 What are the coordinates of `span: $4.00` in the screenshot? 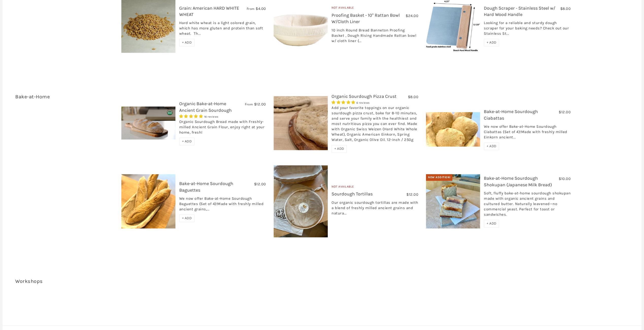 It's located at (260, 9).